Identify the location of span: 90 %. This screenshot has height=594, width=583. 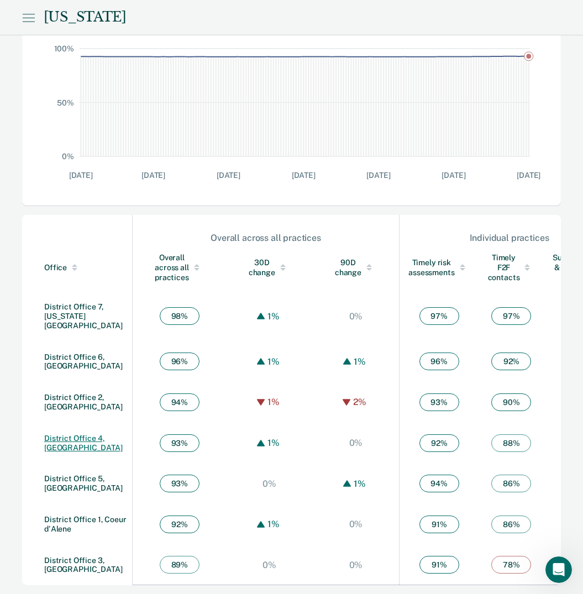
(512, 403).